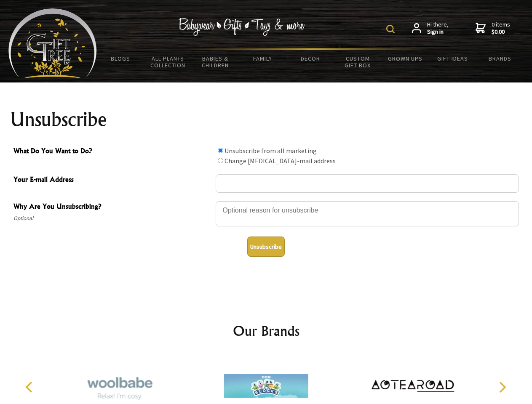 This screenshot has height=404, width=532. What do you see at coordinates (215, 62) in the screenshot?
I see `a: Babies & Children` at bounding box center [215, 62].